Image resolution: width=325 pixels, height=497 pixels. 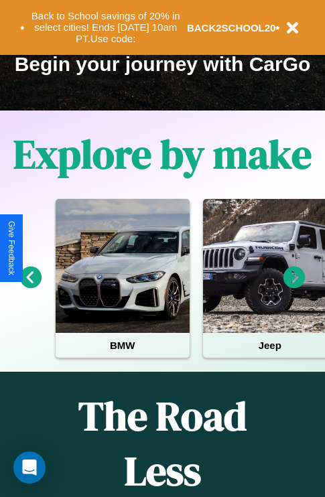 What do you see at coordinates (162, 154) in the screenshot?
I see `h1: Explore by make` at bounding box center [162, 154].